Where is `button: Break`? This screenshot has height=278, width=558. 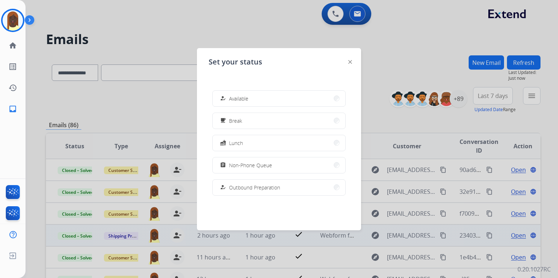
button: Break is located at coordinates (279, 121).